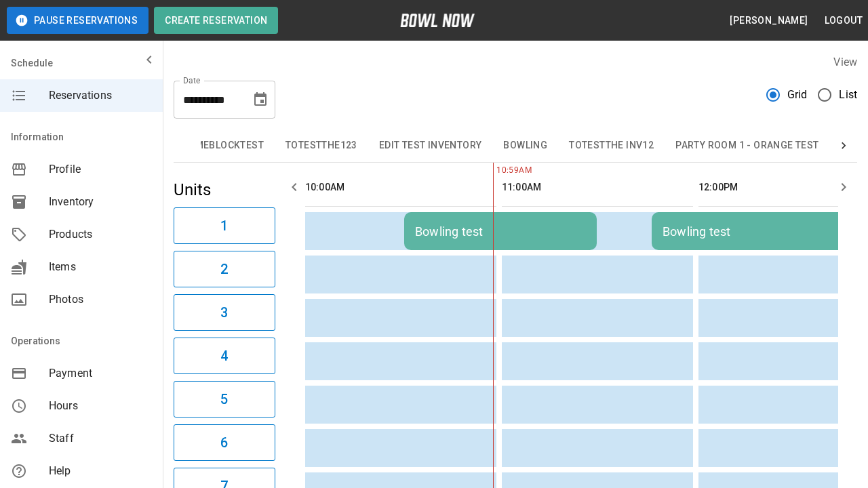  Describe the element at coordinates (100, 300) in the screenshot. I see `span: Photos` at that location.